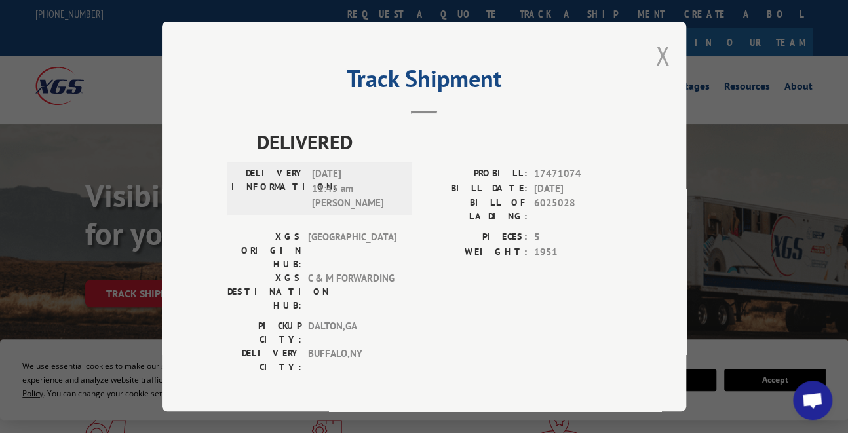 This screenshot has height=433, width=848. Describe the element at coordinates (424, 82) in the screenshot. I see `h2: Track Shipment` at that location.